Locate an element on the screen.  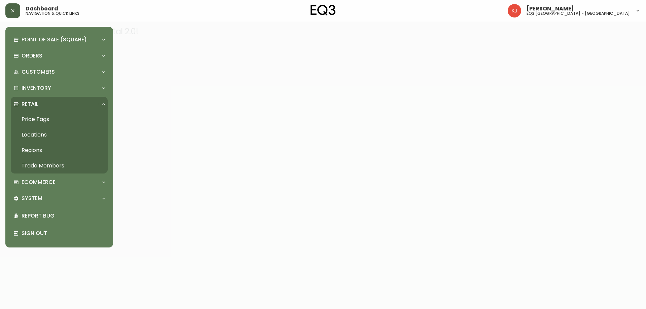
div: Report Bug is located at coordinates (59, 216).